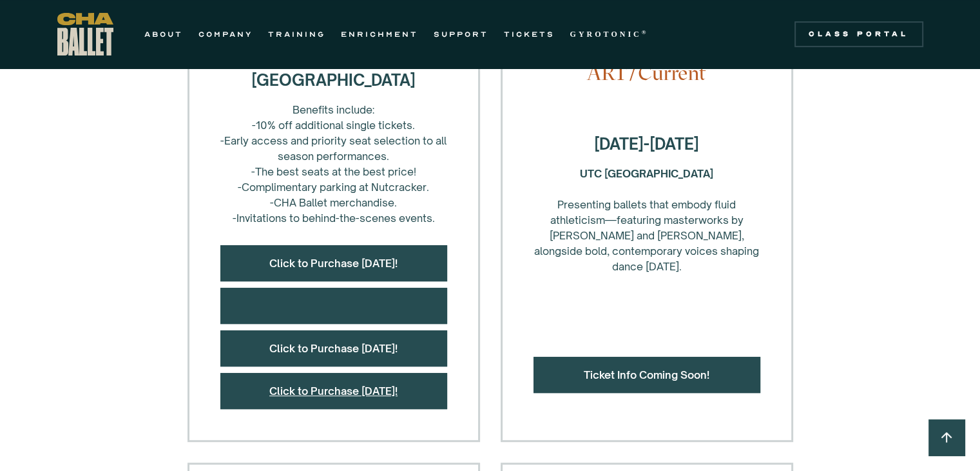 The image size is (980, 471). Describe the element at coordinates (85, 34) in the screenshot. I see `a: home` at that location.